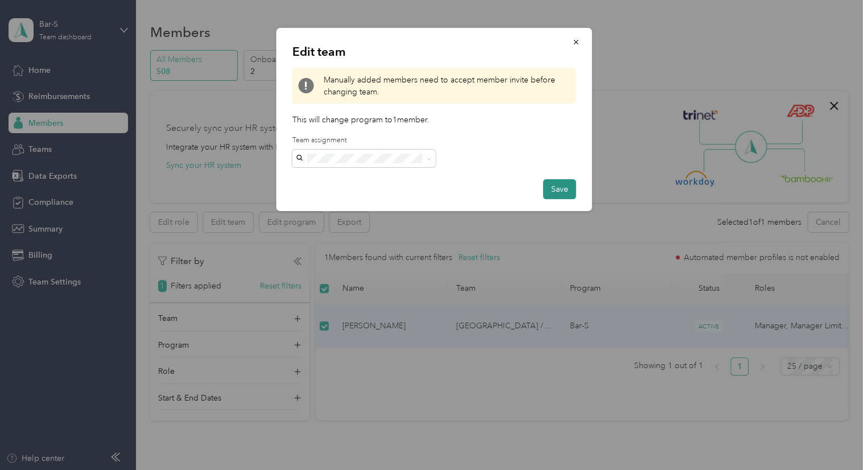 The height and width of the screenshot is (470, 868). What do you see at coordinates (560, 189) in the screenshot?
I see `button: Save` at bounding box center [560, 189].